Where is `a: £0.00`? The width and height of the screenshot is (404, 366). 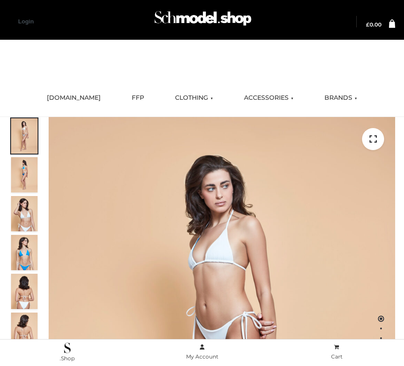
a: £0.00 is located at coordinates (373, 25).